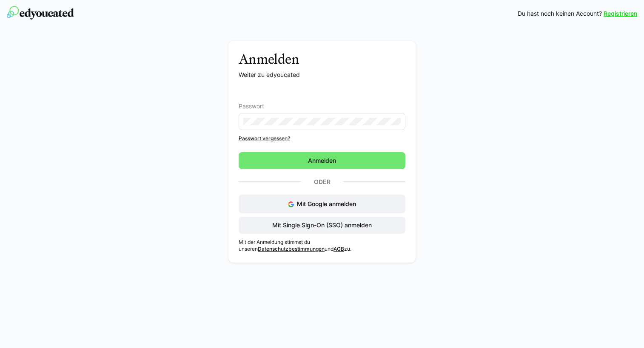  Describe the element at coordinates (322, 204) in the screenshot. I see `button: Mit Google anmelden` at that location.